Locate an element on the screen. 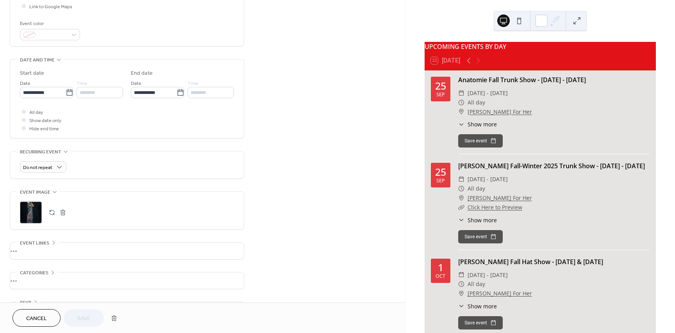 This screenshot has width=675, height=333. span: Link to Google Maps is located at coordinates (51, 7).